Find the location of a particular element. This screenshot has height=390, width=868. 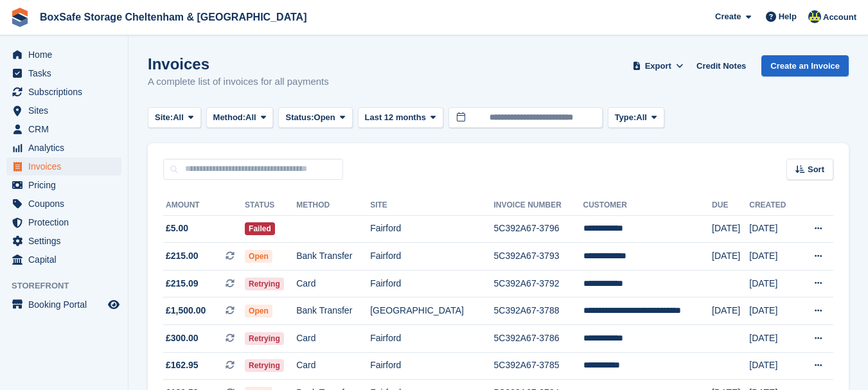

th: Status is located at coordinates (270, 206).